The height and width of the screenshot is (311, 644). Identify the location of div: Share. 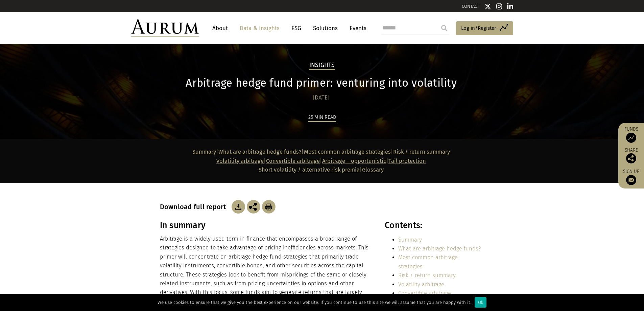
(631, 156).